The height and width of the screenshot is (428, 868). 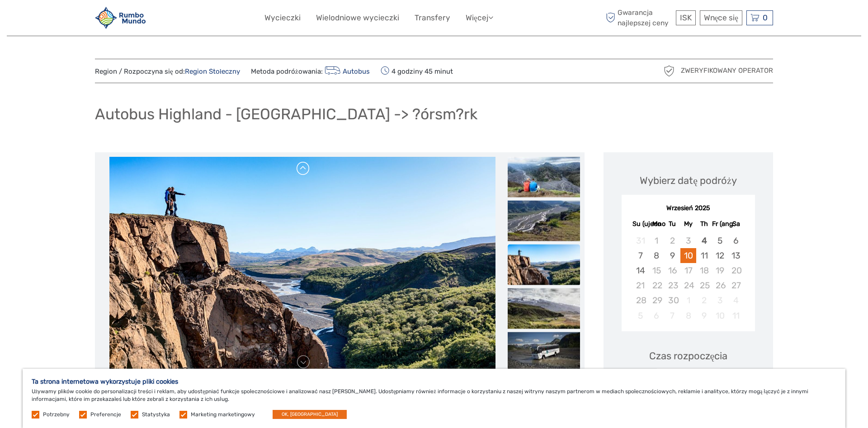 I want to click on h5: Ta strona internetowa wykorzystuje pliki cookies, so click(x=434, y=381).